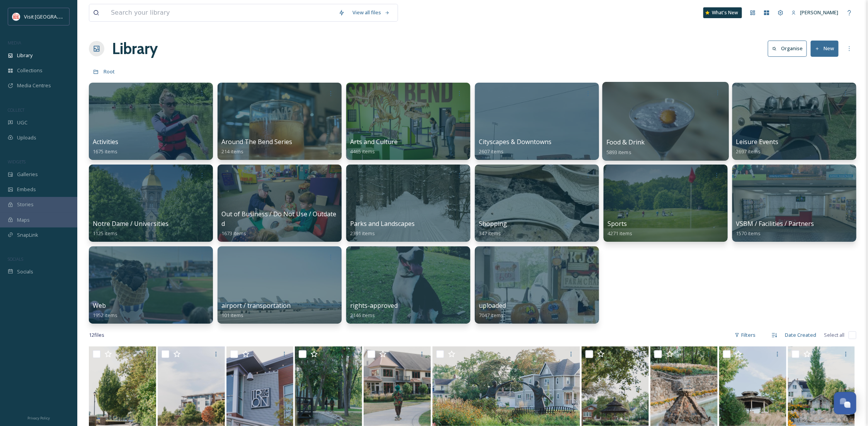 The width and height of the screenshot is (868, 426). What do you see at coordinates (492, 310) in the screenshot?
I see `a: uploaded7047 items` at bounding box center [492, 310].